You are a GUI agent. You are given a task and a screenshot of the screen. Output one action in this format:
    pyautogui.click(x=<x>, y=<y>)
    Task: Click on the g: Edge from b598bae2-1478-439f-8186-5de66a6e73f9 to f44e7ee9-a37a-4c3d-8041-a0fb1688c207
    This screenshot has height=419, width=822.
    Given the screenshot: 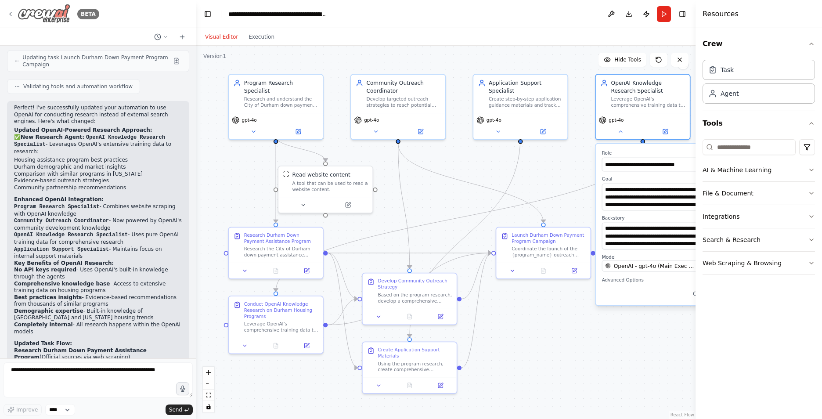 What is the action you would take?
    pyautogui.click(x=409, y=252)
    